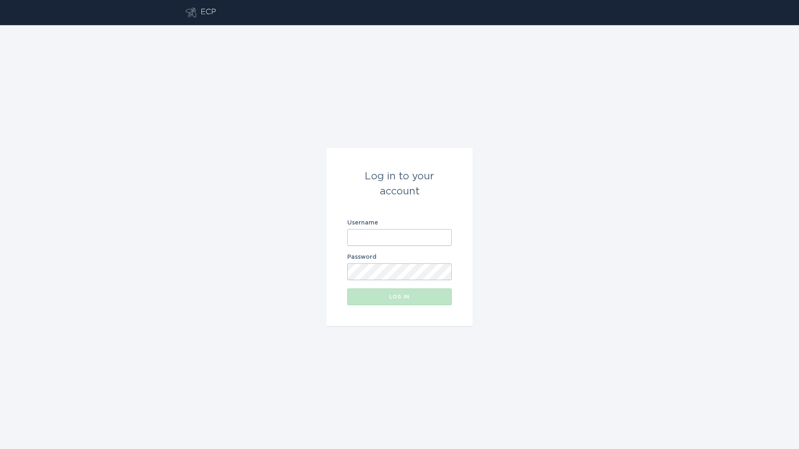  Describe the element at coordinates (399, 184) in the screenshot. I see `div: Log in to your account` at that location.